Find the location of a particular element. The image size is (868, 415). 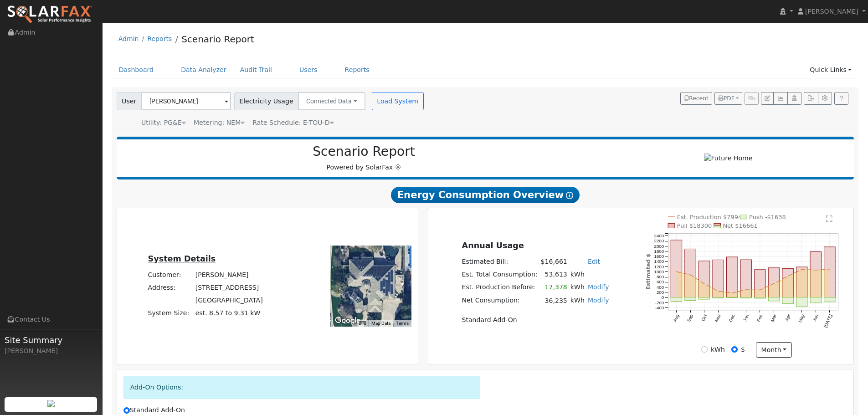

a: Open this area in Google Maps (opens a new window) is located at coordinates (348, 320).